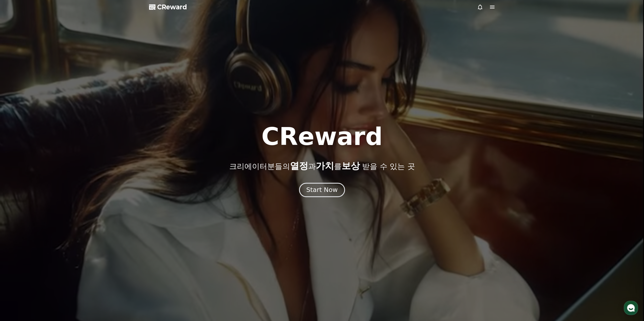  I want to click on a: Start Now, so click(322, 191).